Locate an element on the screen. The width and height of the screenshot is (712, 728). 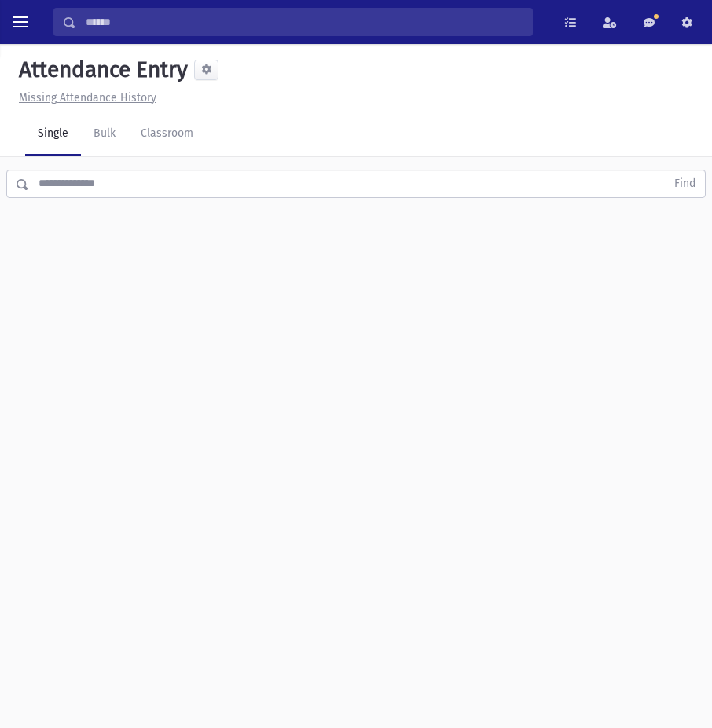
a: Classroom is located at coordinates (167, 134).